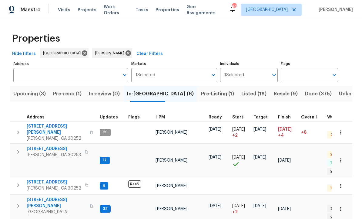 The width and height of the screenshot is (362, 219). What do you see at coordinates (287, 117) in the screenshot?
I see `div: Projected renovation finish date` at bounding box center [287, 117].